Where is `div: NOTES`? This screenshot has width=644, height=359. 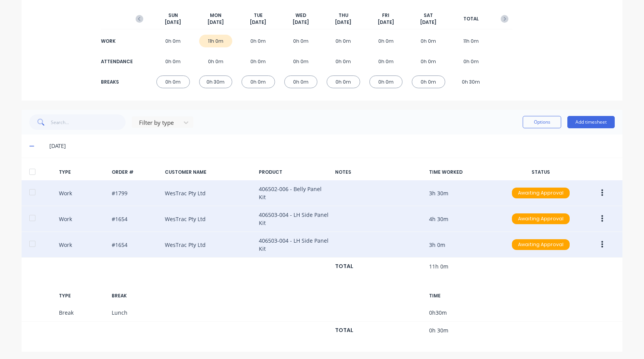
div: NOTES is located at coordinates (379, 172).